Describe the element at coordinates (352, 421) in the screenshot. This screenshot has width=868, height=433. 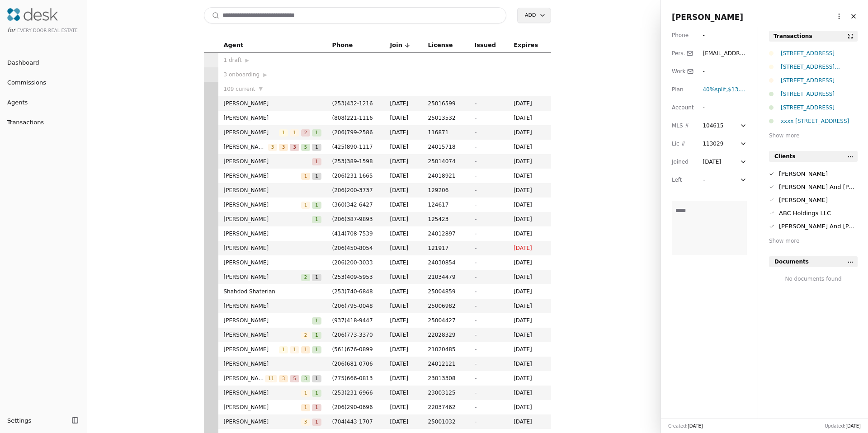
I see `span: ( 704 ) 443 - 1707` at that location.